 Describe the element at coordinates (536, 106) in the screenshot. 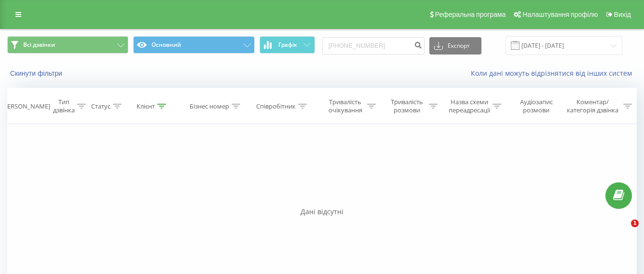

I see `div: Аудіозапис розмови` at that location.